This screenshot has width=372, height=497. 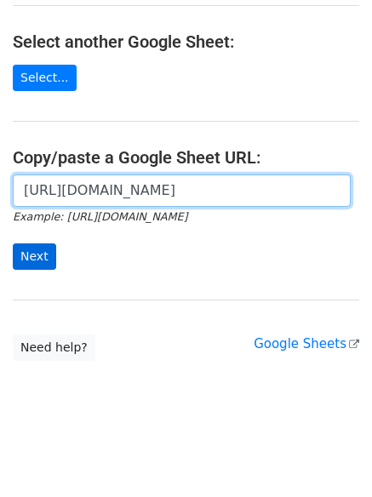 I want to click on a: Need help?, so click(x=54, y=347).